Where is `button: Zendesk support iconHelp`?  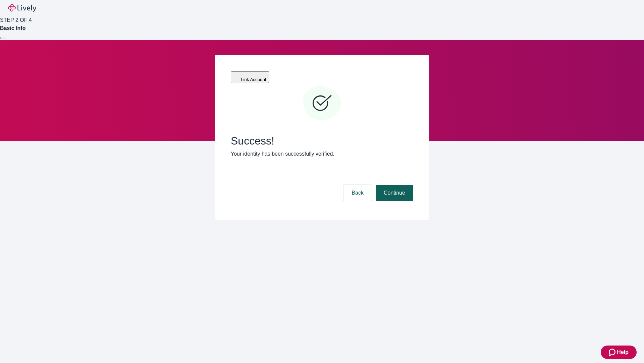 button: Zendesk support iconHelp is located at coordinates (619, 352).